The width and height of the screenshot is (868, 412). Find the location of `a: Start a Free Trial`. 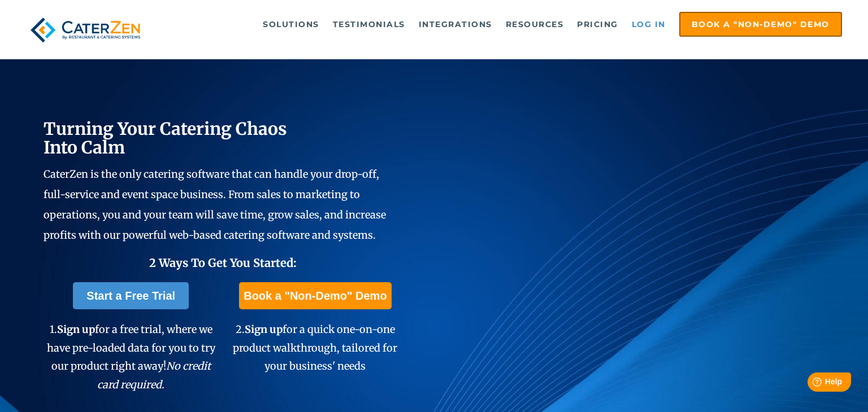

a: Start a Free Trial is located at coordinates (130, 295).